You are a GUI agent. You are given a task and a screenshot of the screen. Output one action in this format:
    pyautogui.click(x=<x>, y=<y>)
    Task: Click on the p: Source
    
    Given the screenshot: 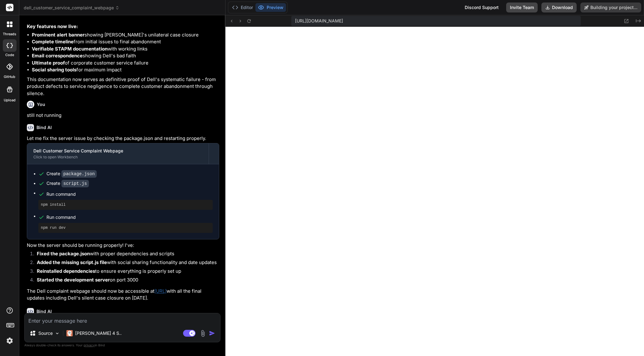 What is the action you would take?
    pyautogui.click(x=46, y=333)
    